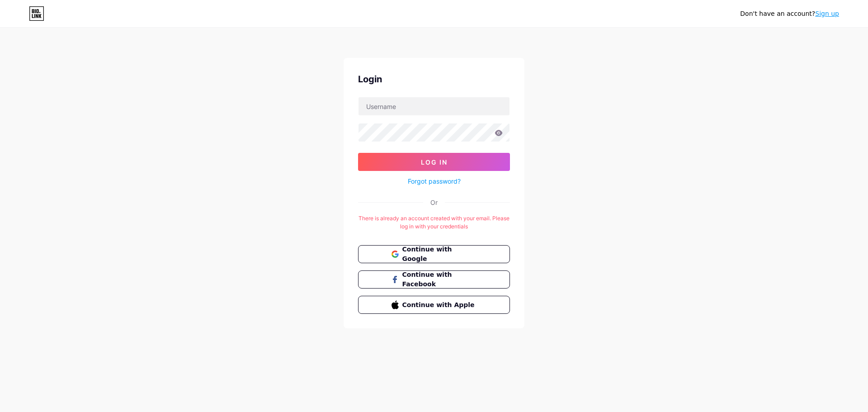  What do you see at coordinates (434, 181) in the screenshot?
I see `a: Forgot password?` at bounding box center [434, 181].